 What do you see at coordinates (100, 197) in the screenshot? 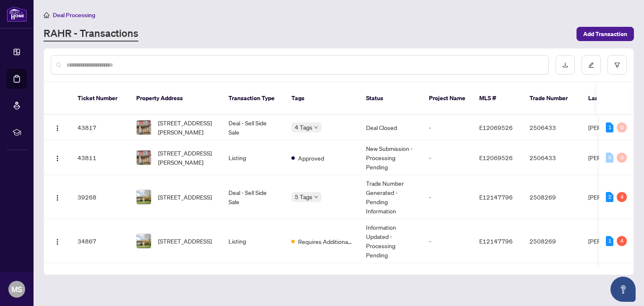
I see `td: 39268` at bounding box center [100, 197].